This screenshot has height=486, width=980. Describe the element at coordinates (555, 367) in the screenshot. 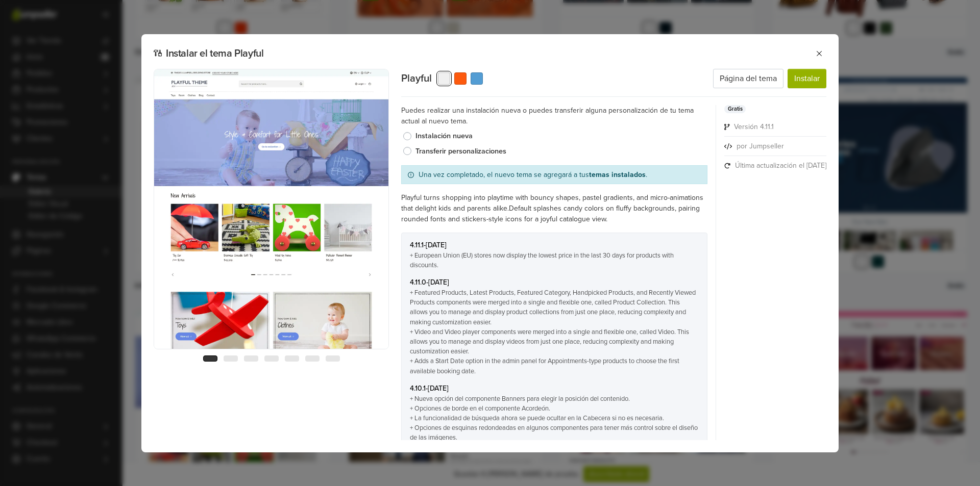

I see `li: Adds a Start Date option in the admin panel for Appointments-type products to choose the first av...` at that location.